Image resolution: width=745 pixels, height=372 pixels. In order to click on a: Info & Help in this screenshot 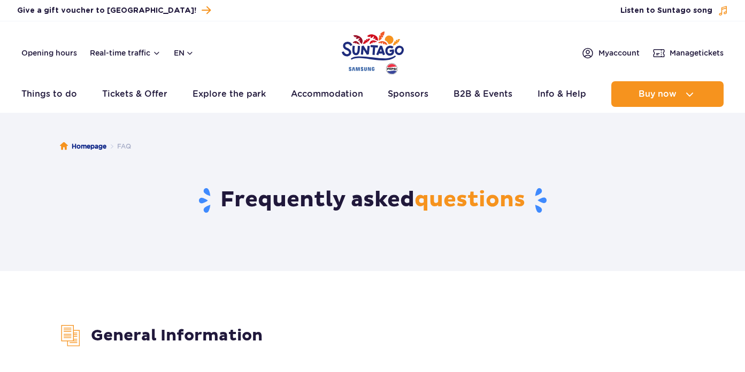, I will do `click(561, 94)`.